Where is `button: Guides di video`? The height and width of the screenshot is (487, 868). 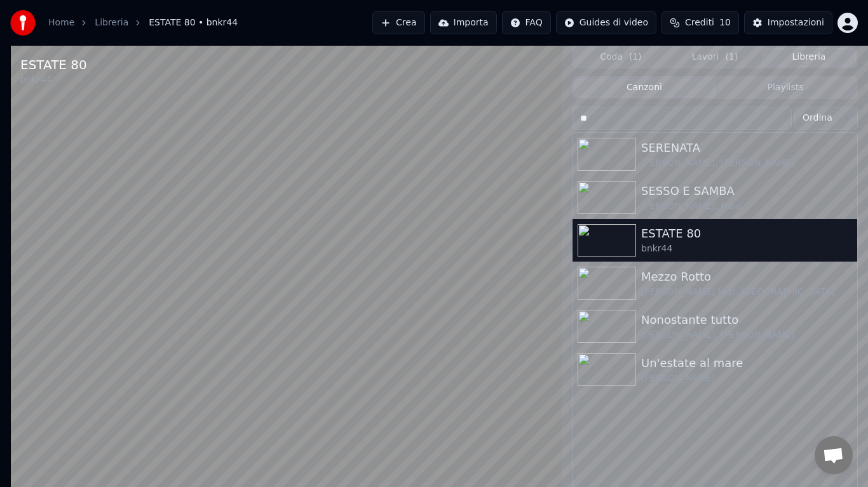 button: Guides di video is located at coordinates (606, 23).